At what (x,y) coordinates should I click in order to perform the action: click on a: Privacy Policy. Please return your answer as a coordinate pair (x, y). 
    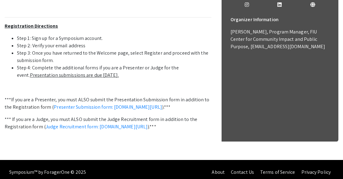
    Looking at the image, I should click on (316, 172).